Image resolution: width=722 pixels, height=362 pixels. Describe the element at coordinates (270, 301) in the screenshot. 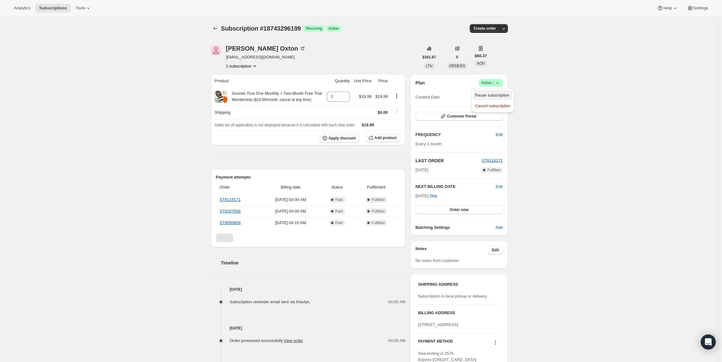

I see `span: Subscription reminder email sent via Klaviyo.` at that location.